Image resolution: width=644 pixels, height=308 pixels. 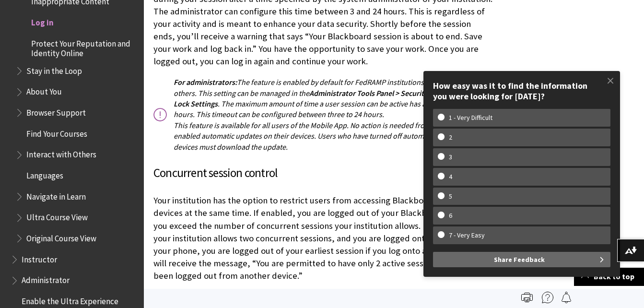 I want to click on span: Browser Support, so click(x=56, y=111).